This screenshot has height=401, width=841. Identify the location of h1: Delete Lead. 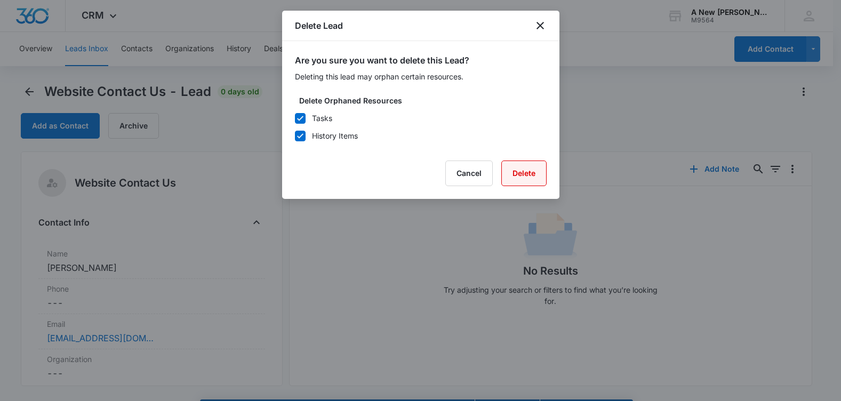
(319, 26).